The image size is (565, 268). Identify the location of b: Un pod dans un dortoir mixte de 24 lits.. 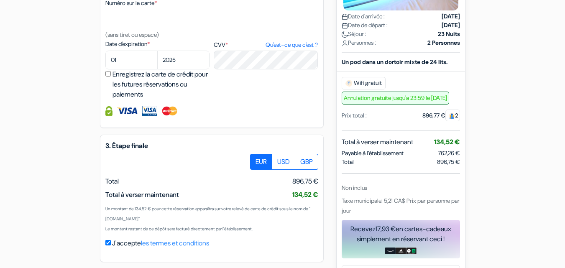
(394, 62).